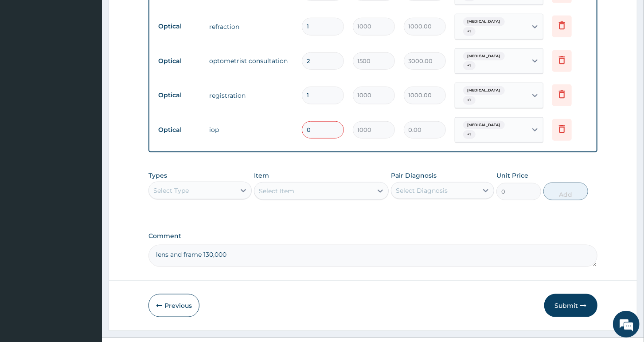 This screenshot has width=644, height=342. What do you see at coordinates (373, 236) in the screenshot?
I see `label: Comment` at bounding box center [373, 236].